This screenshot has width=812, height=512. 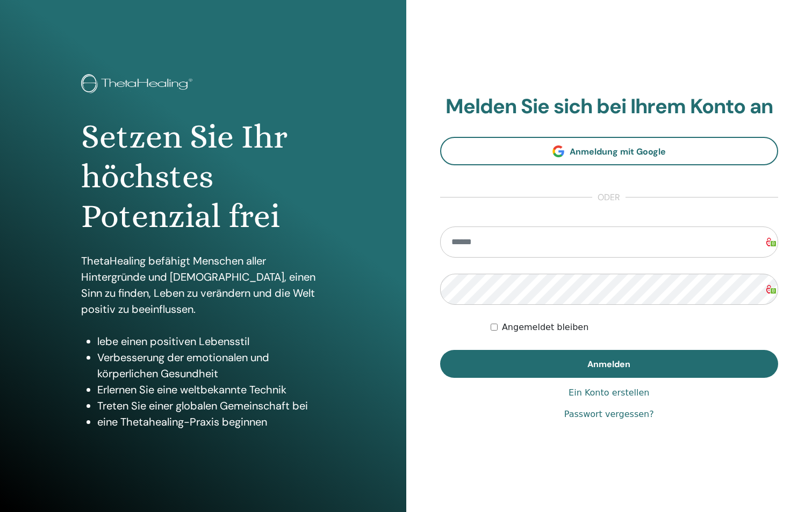 I want to click on a: Anmeldung mit Google, so click(x=609, y=151).